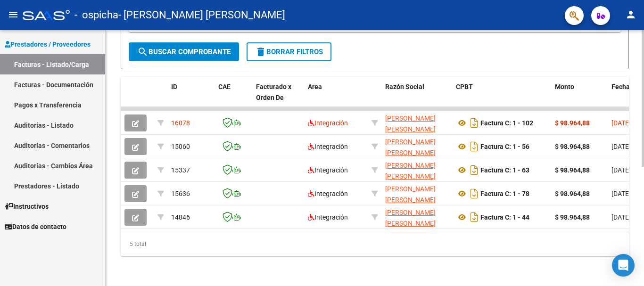 This screenshot has width=644, height=286. What do you see at coordinates (465, 86) in the screenshot?
I see `span: CPBT` at bounding box center [465, 86].